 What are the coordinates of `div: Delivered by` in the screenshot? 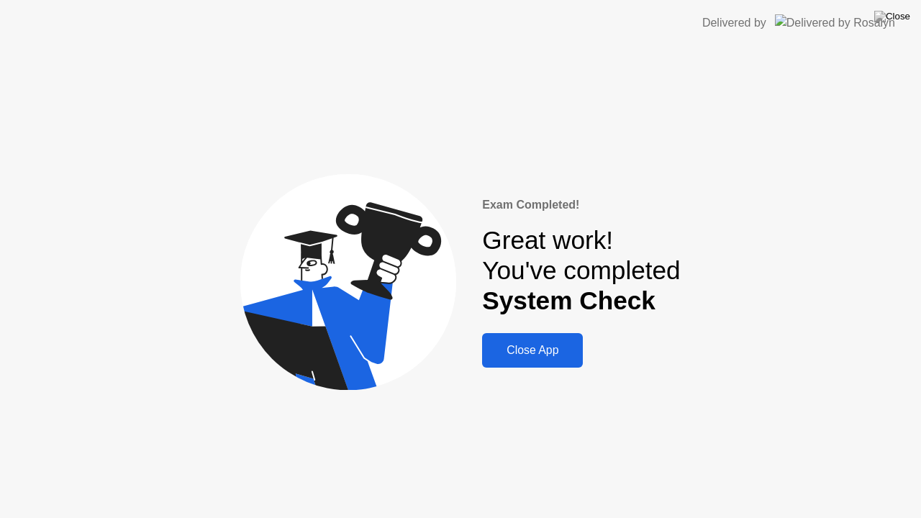 It's located at (734, 23).